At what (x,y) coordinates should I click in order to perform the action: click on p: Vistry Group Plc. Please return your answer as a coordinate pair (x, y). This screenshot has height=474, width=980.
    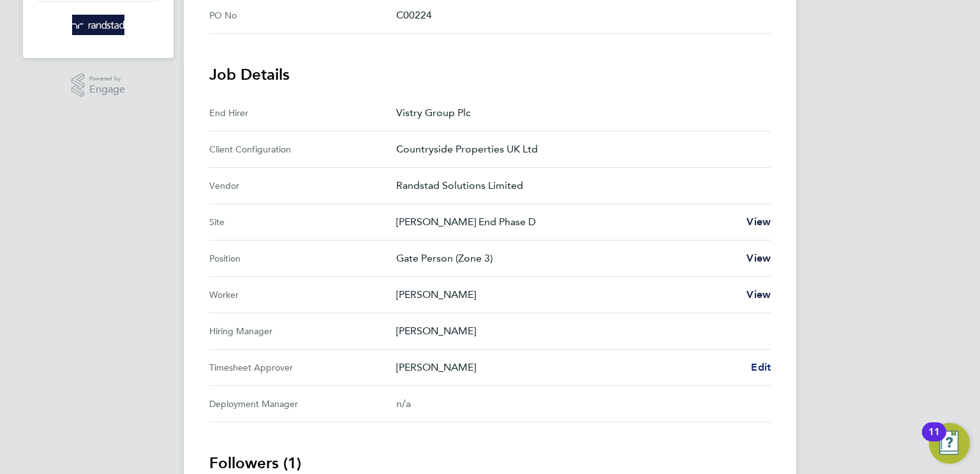
    Looking at the image, I should click on (578, 113).